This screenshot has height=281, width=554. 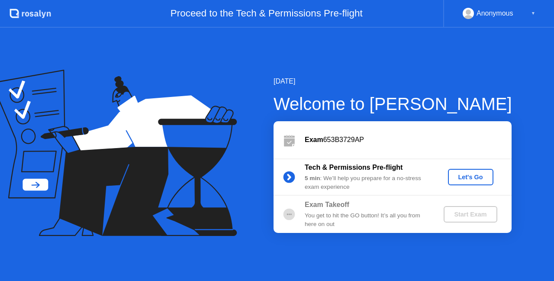 I want to click on div: Anonymous, so click(x=495, y=13).